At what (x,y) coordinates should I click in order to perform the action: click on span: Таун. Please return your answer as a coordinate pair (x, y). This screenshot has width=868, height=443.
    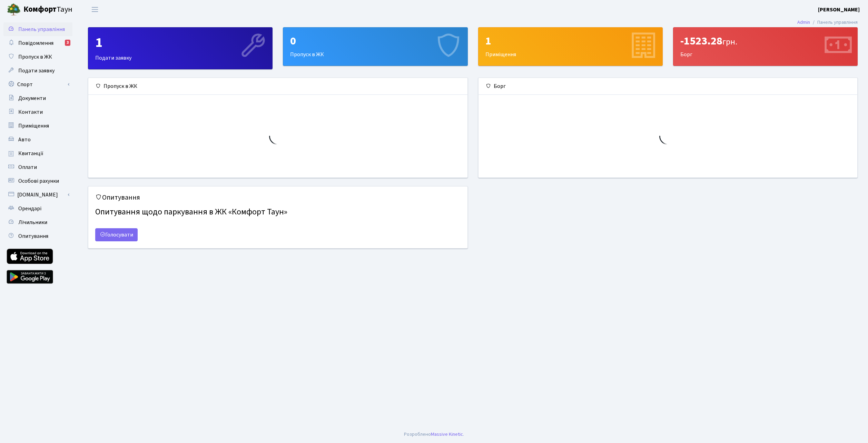
    Looking at the image, I should click on (48, 10).